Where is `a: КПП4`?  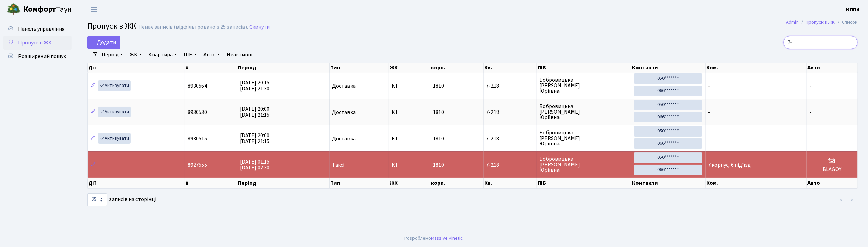 a: КПП4 is located at coordinates (853, 10).